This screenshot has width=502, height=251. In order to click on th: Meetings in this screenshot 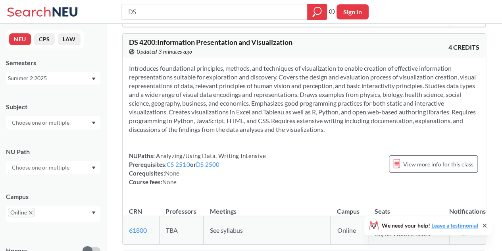, I will do `click(267, 207)`.